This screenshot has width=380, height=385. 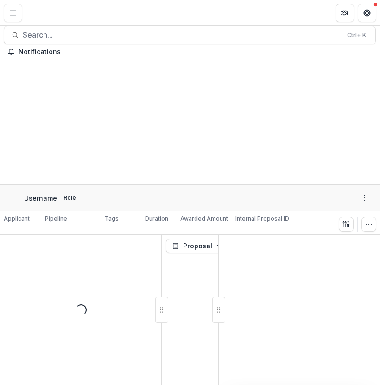 I want to click on div: Ctrl + K, so click(x=356, y=35).